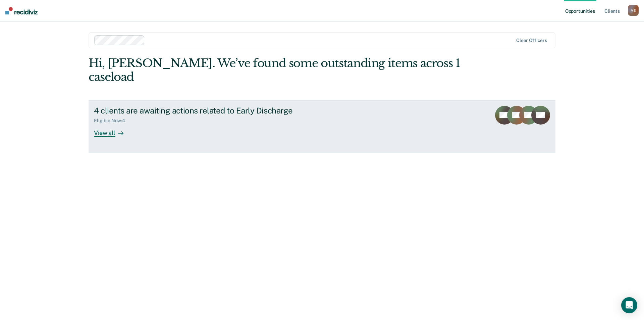 The height and width of the screenshot is (320, 644). I want to click on div: Open Intercom Messenger, so click(629, 305).